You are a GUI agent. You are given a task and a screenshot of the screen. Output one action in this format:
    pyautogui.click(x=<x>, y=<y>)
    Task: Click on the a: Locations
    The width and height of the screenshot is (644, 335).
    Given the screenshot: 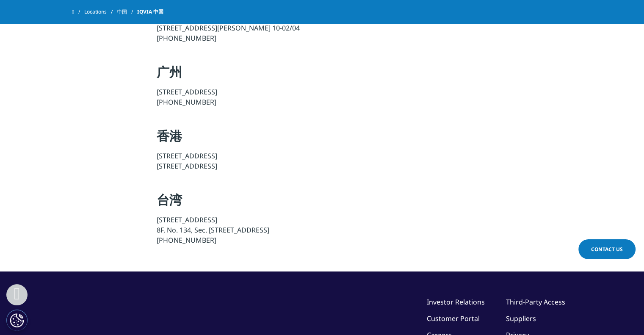 What is the action you would take?
    pyautogui.click(x=100, y=12)
    